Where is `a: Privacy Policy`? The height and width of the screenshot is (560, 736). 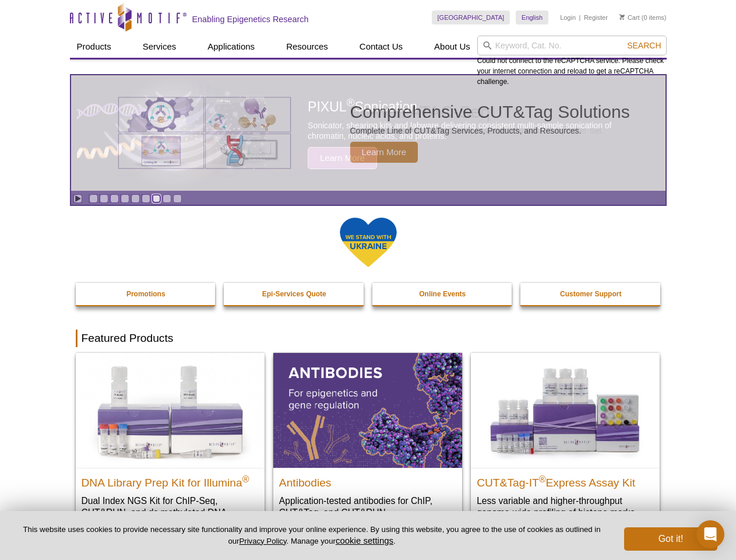
a: Privacy Policy is located at coordinates (262, 541).